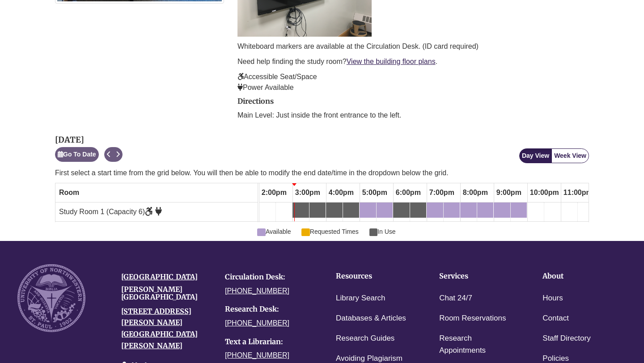  Describe the element at coordinates (383, 232) in the screenshot. I see `span: In Use` at that location.